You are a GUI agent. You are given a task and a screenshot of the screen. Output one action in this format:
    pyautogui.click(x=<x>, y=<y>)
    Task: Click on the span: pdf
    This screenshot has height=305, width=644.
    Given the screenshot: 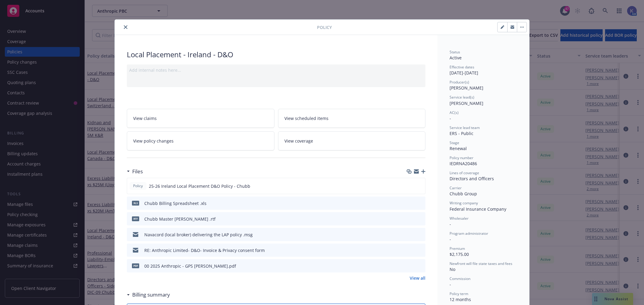 What is the action you would take?
    pyautogui.click(x=135, y=266)
    